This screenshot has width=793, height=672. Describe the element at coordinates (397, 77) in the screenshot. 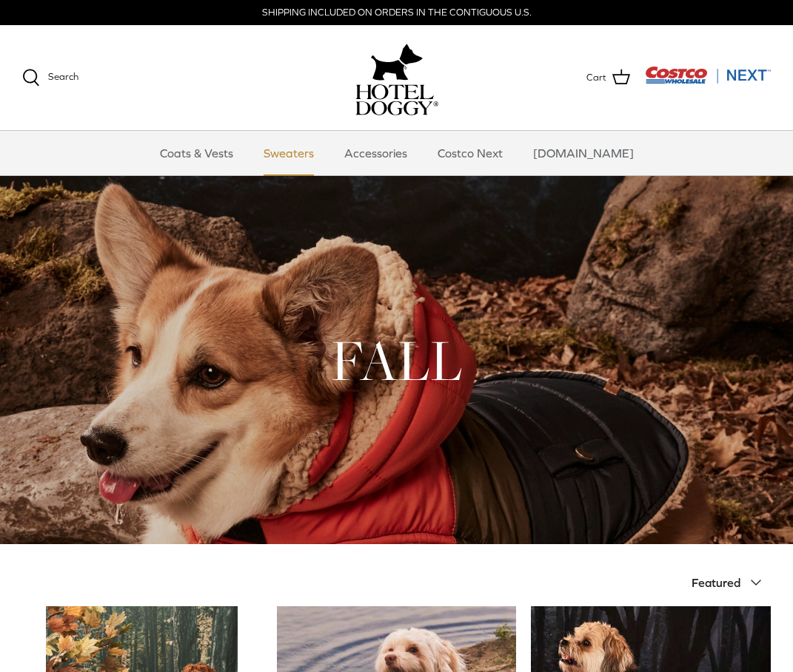

I see `a: hoteldoggy.com hoteldoggycom` at that location.